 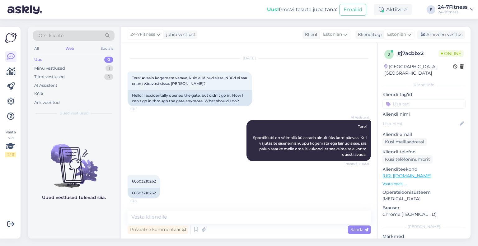 I want to click on span: 24-7Fitness, so click(x=143, y=35).